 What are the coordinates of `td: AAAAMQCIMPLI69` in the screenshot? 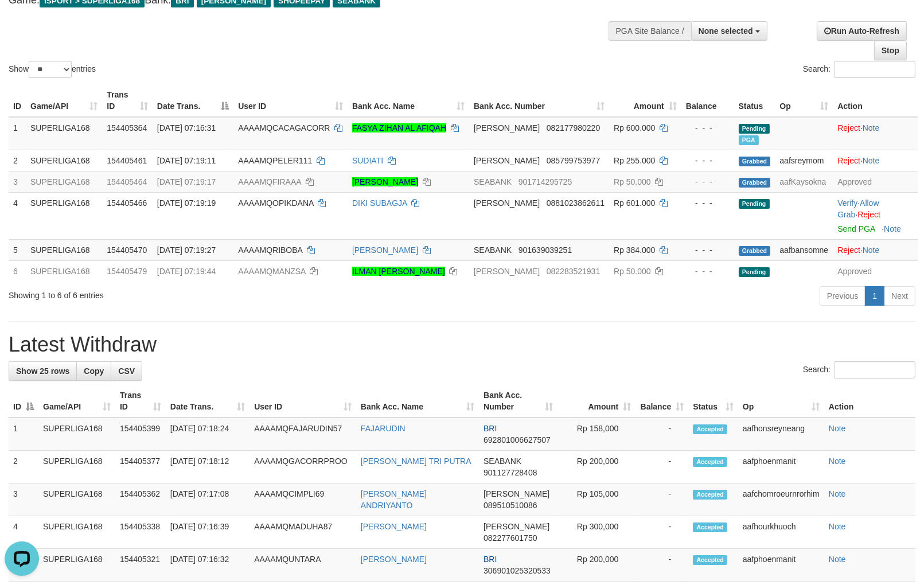 It's located at (303, 500).